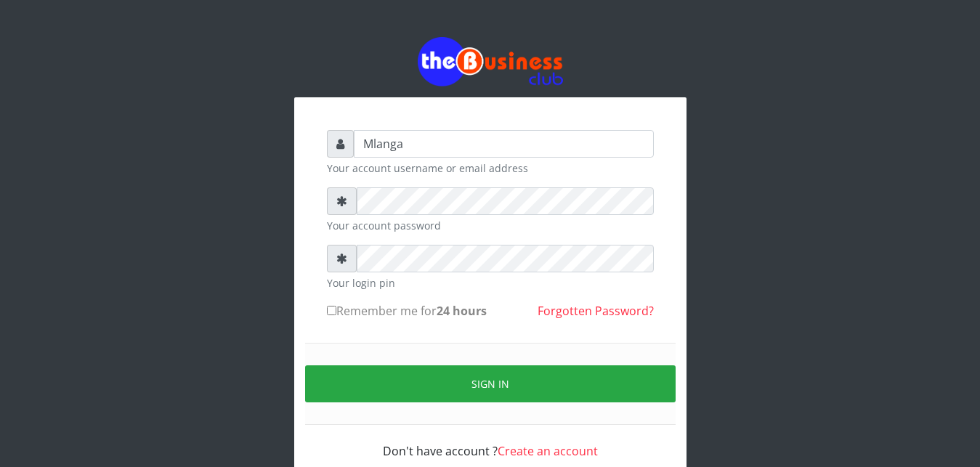  I want to click on button: Sign in, so click(490, 384).